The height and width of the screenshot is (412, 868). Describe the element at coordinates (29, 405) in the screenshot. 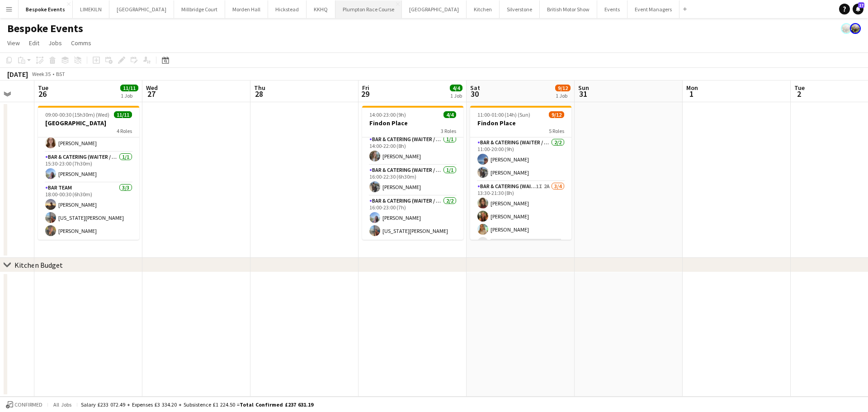

I see `span: Confirmed` at that location.